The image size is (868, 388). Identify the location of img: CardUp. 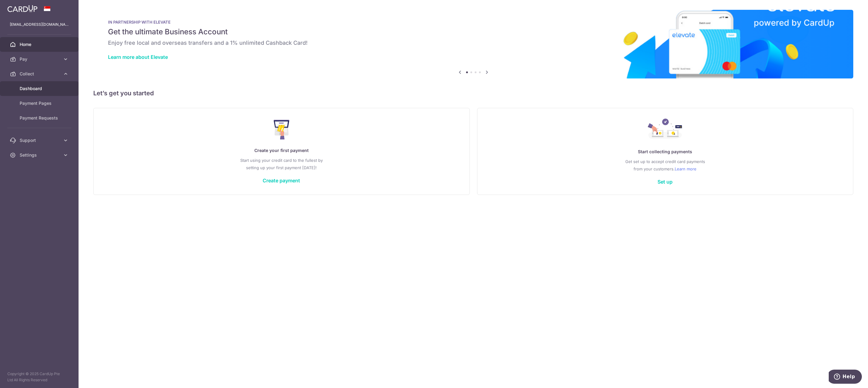
(22, 8).